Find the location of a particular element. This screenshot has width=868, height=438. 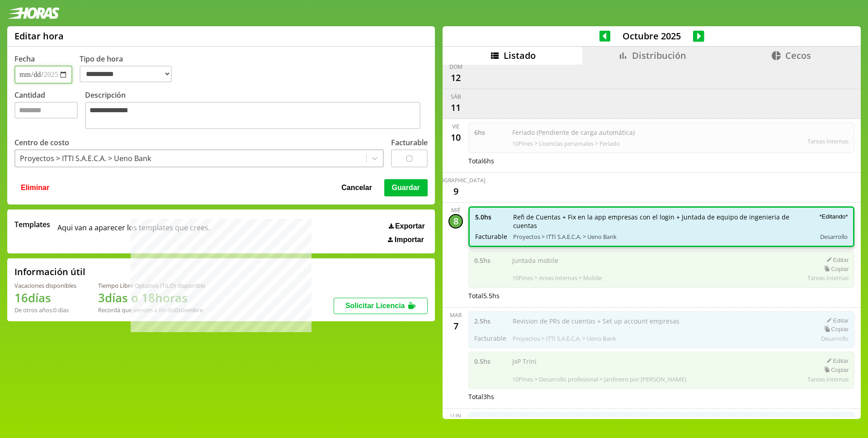

div: lun is located at coordinates (456, 416).